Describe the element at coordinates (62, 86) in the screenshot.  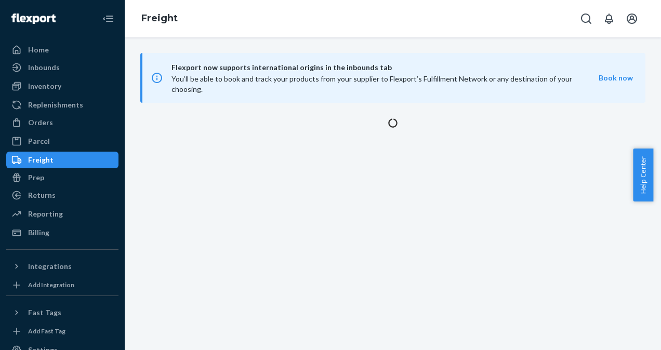
I see `a: Inventory` at that location.